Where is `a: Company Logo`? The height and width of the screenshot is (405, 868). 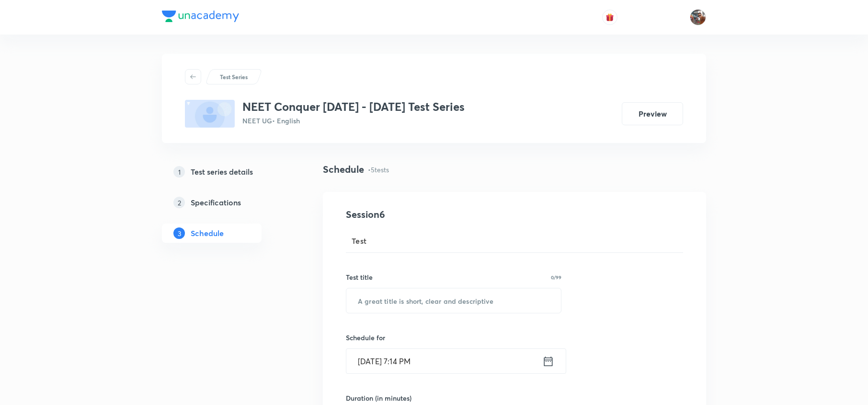 a: Company Logo is located at coordinates (200, 18).